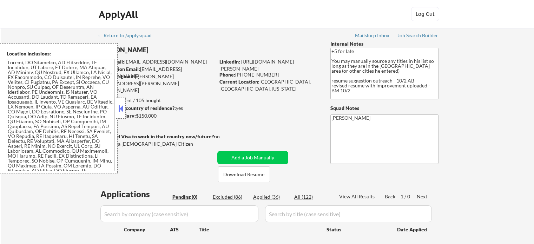 This screenshot has height=244, width=534. I want to click on div: Applications, so click(135, 194).